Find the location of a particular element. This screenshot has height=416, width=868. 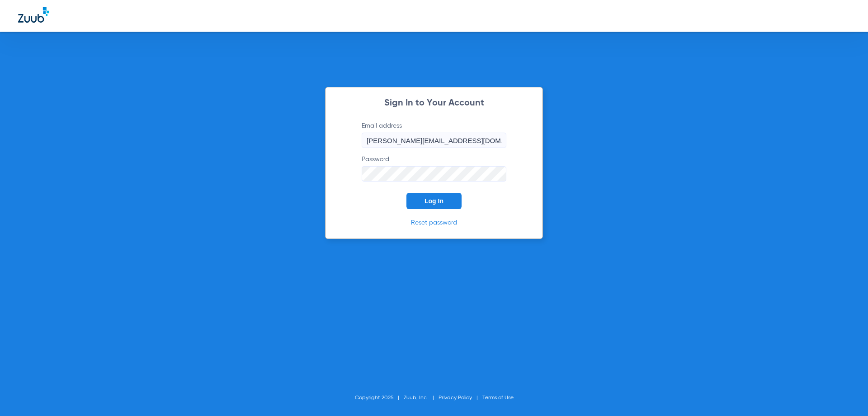

a: Terms of Use is located at coordinates (498, 398).